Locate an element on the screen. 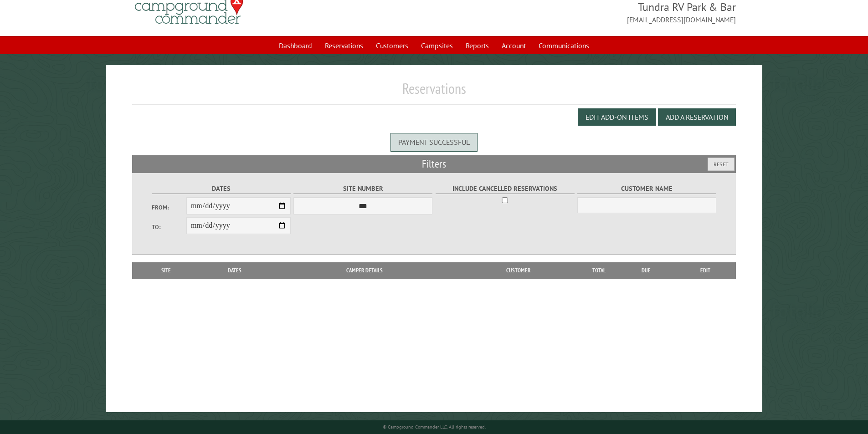  button: Add a Reservation is located at coordinates (697, 117).